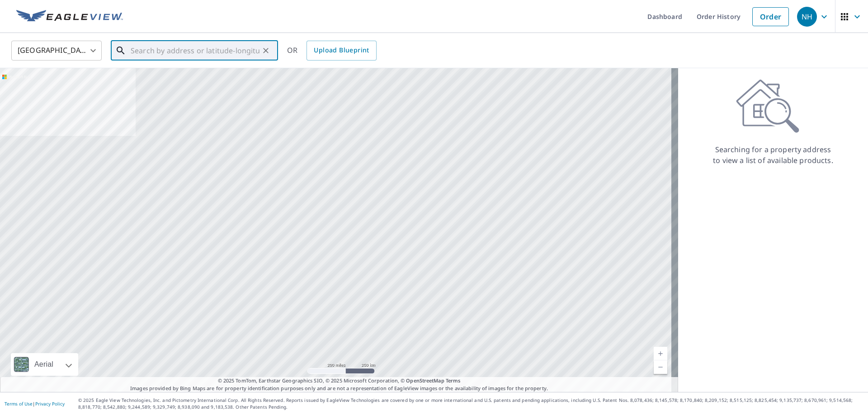 Image resolution: width=868 pixels, height=415 pixels. I want to click on div: OR, so click(332, 51).